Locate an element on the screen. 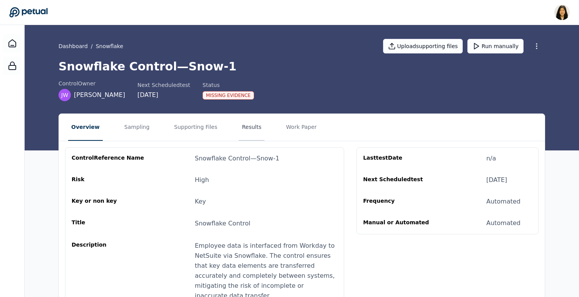 Image resolution: width=579 pixels, height=297 pixels. div: Manual or Automated is located at coordinates (400, 223).